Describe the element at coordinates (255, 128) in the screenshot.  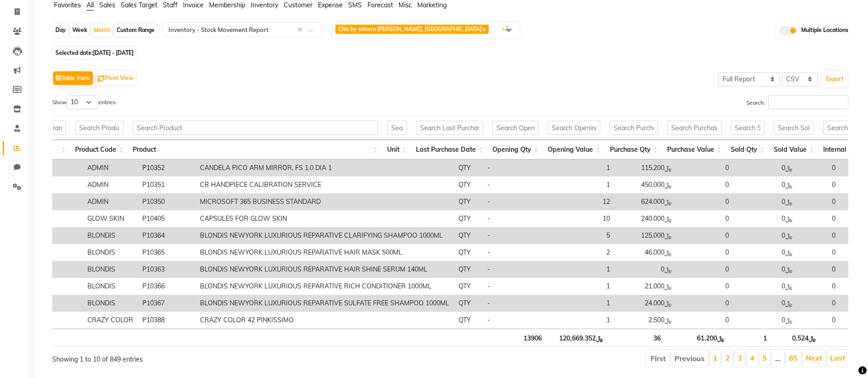
I see `input: Search Product` at that location.